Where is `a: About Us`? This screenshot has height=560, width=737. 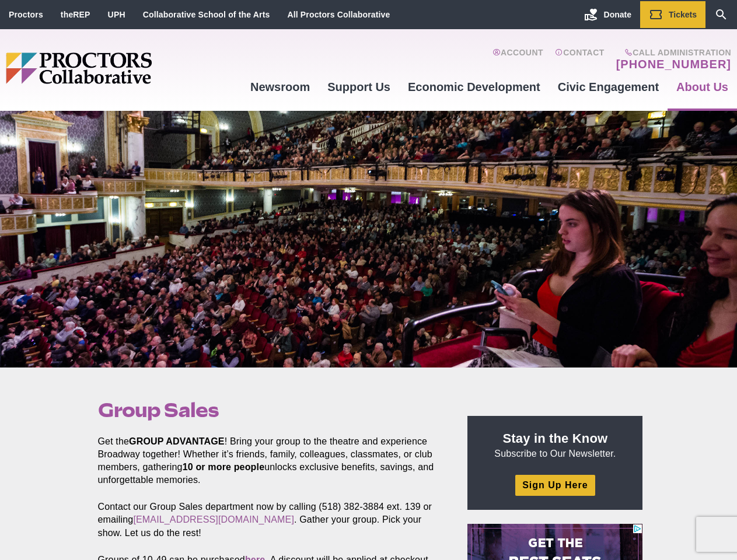 a: About Us is located at coordinates (702, 87).